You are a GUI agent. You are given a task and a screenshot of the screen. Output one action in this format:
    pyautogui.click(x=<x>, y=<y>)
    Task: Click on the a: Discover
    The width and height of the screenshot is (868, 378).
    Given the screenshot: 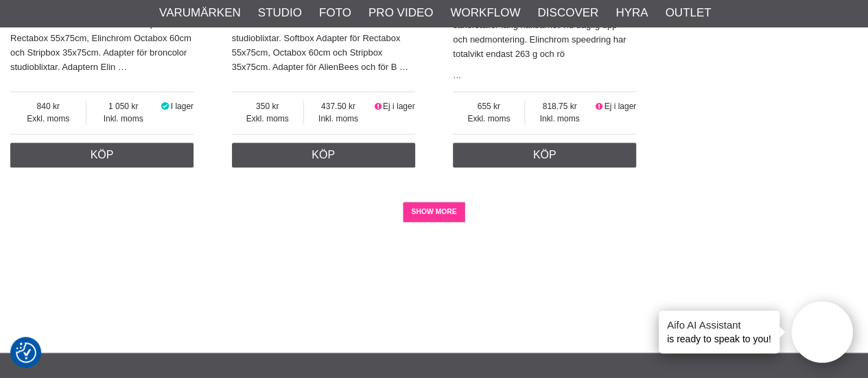 What is the action you would take?
    pyautogui.click(x=567, y=13)
    